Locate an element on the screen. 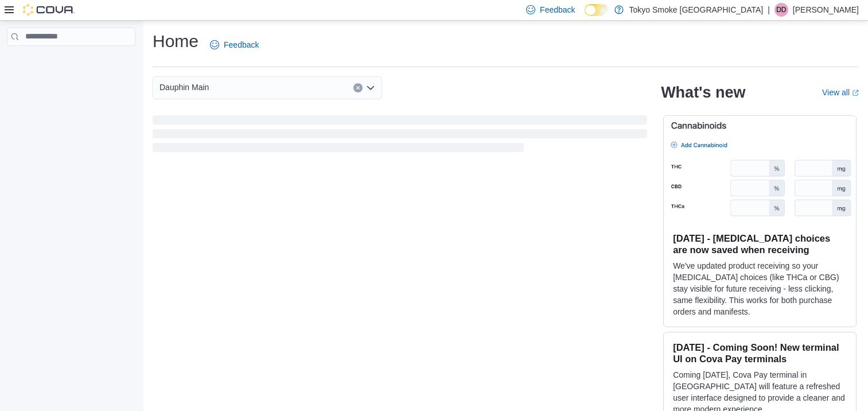  a: View allExternal link is located at coordinates (841, 92).